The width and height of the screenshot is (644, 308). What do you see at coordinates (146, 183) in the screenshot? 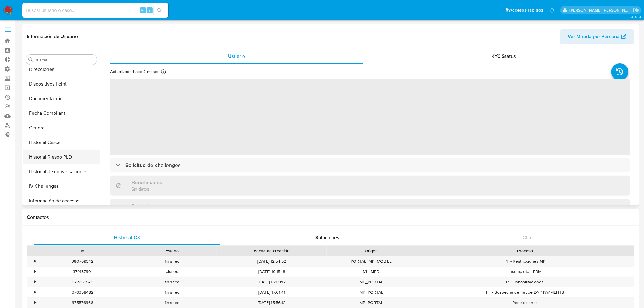
I see `h3: Beneficiarios` at bounding box center [146, 183].